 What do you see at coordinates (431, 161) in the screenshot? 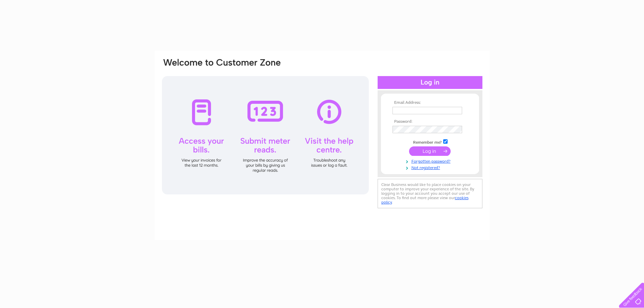
I see `a: Forgotten password?` at bounding box center [431, 161].